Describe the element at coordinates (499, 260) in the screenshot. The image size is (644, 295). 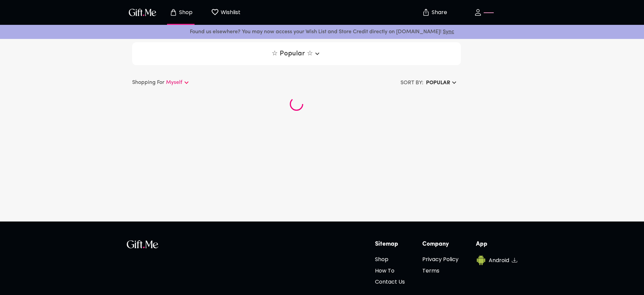
I see `h6: Android` at that location.